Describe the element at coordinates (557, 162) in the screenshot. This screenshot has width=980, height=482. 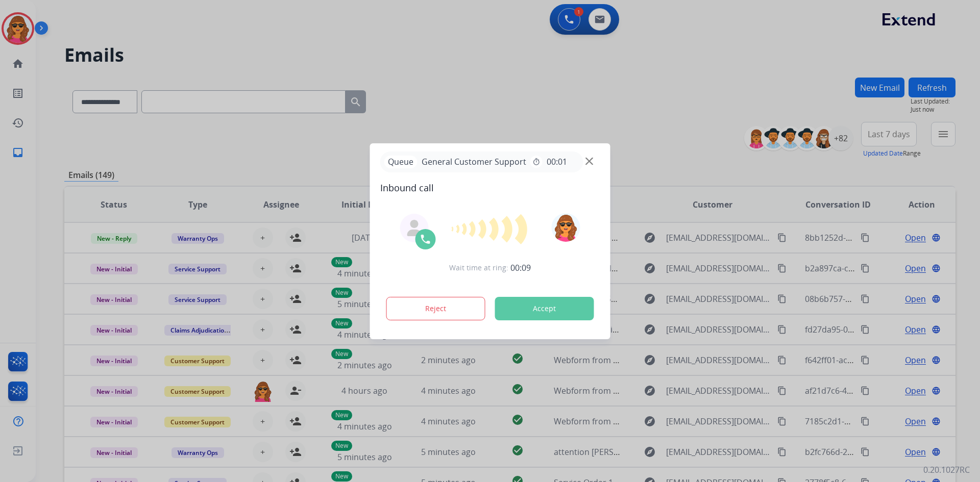
I see `span: 00:01` at that location.